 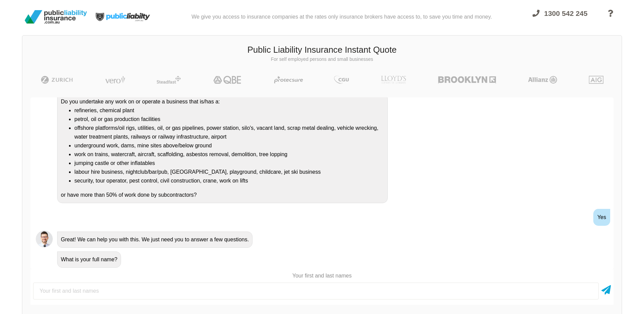 I want to click on img: Public Liability Insurance, so click(x=56, y=17).